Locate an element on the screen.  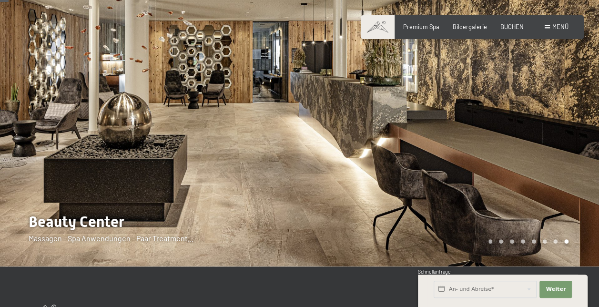
span: Premium Spa is located at coordinates (421, 27).